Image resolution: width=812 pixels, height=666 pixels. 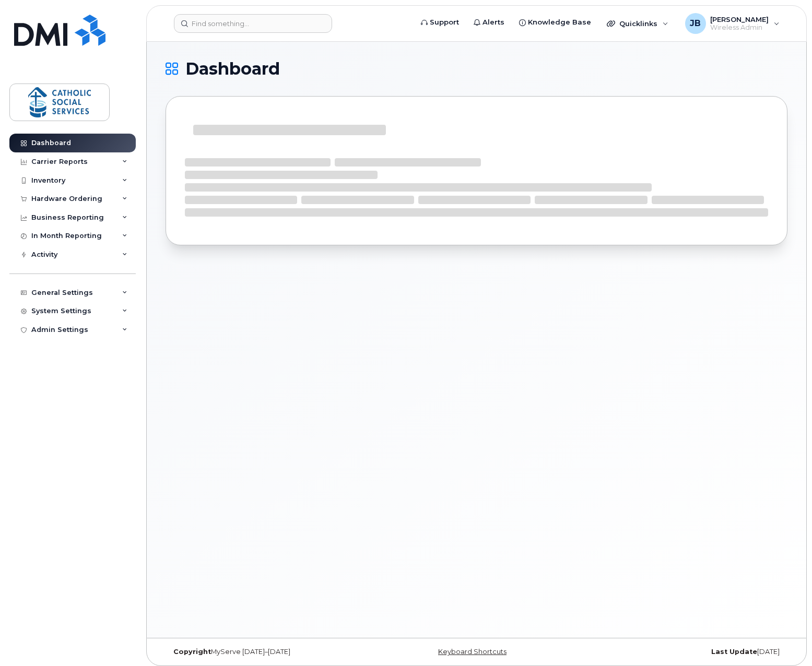 What do you see at coordinates (233, 69) in the screenshot?
I see `span: Dashboard` at bounding box center [233, 69].